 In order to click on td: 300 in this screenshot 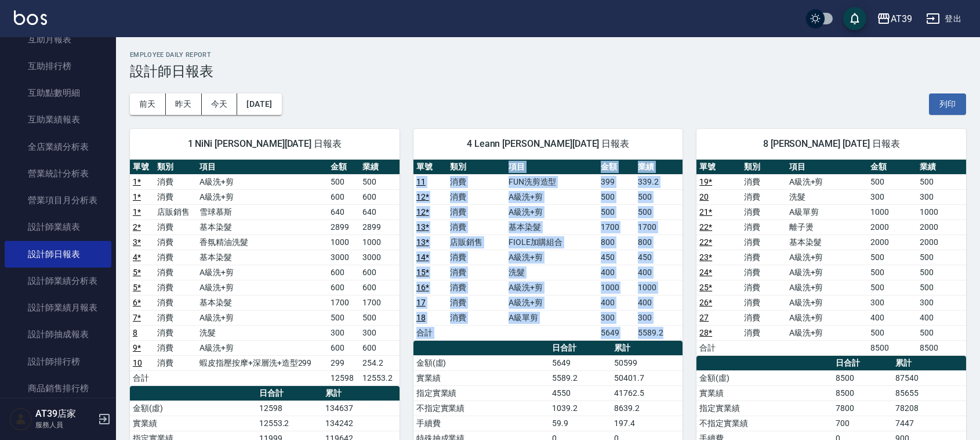, I will do `click(343, 333)`.